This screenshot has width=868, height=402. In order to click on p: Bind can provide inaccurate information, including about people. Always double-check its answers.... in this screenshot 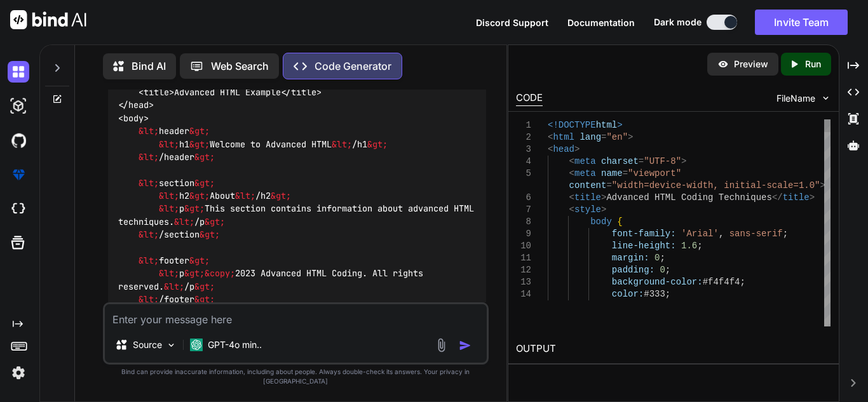, I will do `click(295, 377)`.